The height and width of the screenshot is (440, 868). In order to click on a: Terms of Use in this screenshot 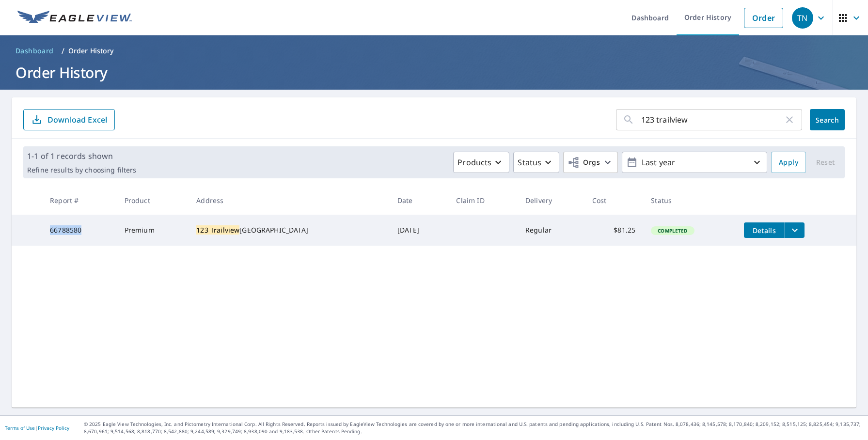, I will do `click(20, 428)`.